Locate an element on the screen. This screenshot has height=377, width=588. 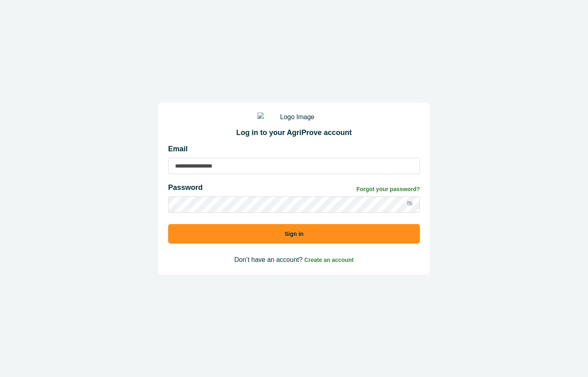
p: Don’t have an account? is located at coordinates (294, 260).